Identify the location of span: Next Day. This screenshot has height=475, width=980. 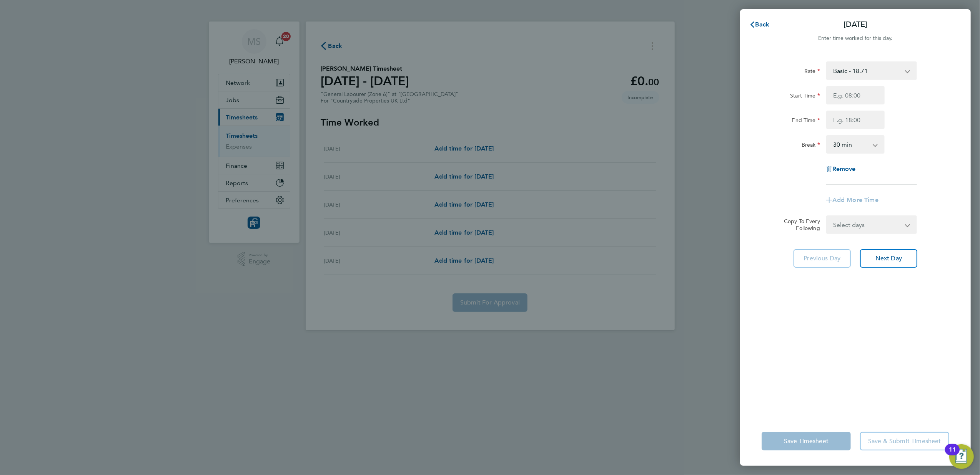
(888, 258).